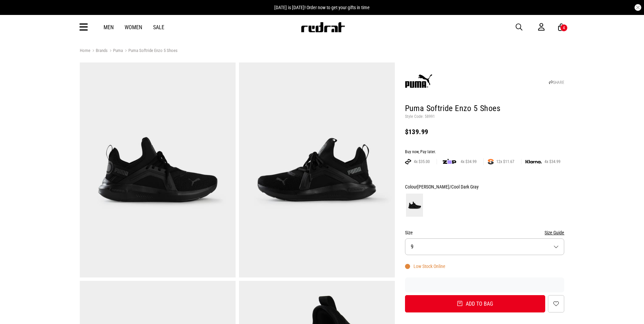  I want to click on div: Colour, so click(485, 187).